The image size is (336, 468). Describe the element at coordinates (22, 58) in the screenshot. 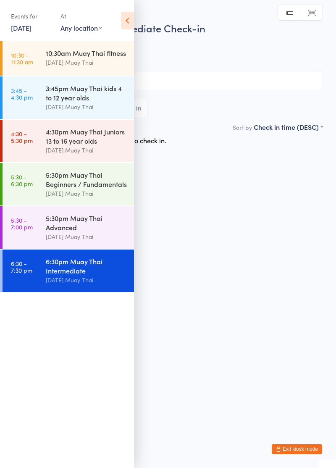

I see `time: 10:30 - 11:30 am` at that location.